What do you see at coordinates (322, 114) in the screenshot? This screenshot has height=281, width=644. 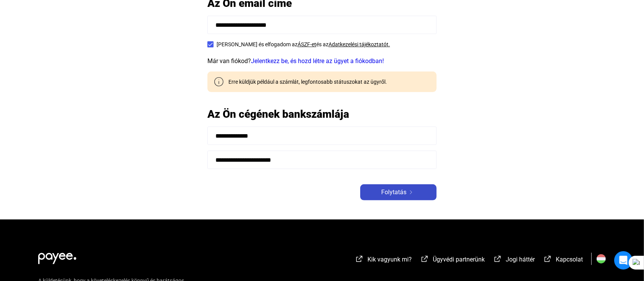 I see `h2: Az Ön cégének bankszámlája` at bounding box center [322, 114].